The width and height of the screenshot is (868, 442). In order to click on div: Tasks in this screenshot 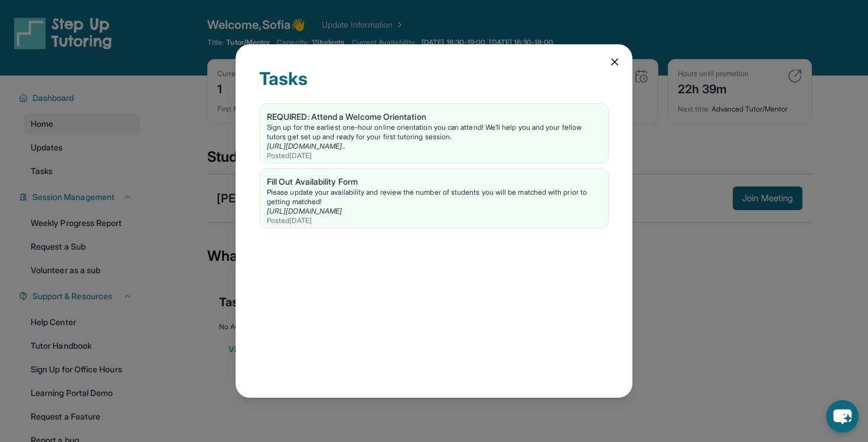, I will do `click(434, 86)`.